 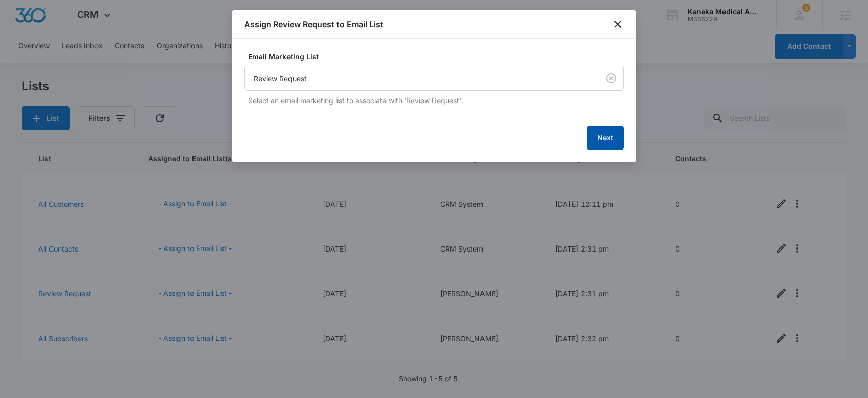 I want to click on label: Email Marketing List, so click(x=438, y=56).